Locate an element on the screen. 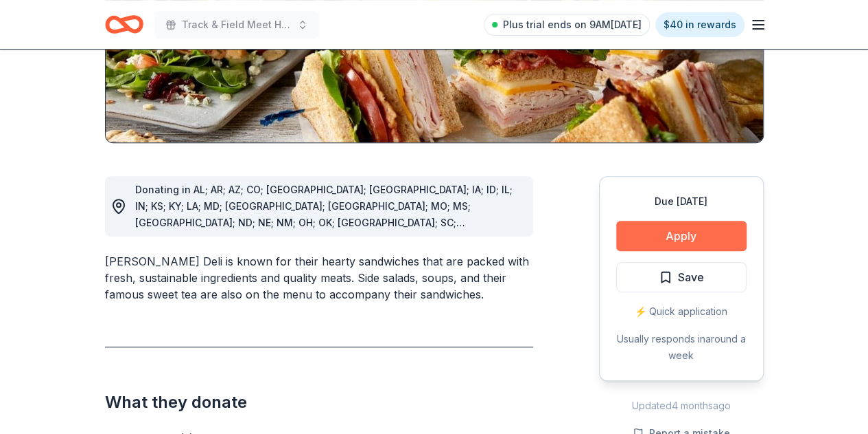  div: ⚡️ Quick application is located at coordinates (681, 311).